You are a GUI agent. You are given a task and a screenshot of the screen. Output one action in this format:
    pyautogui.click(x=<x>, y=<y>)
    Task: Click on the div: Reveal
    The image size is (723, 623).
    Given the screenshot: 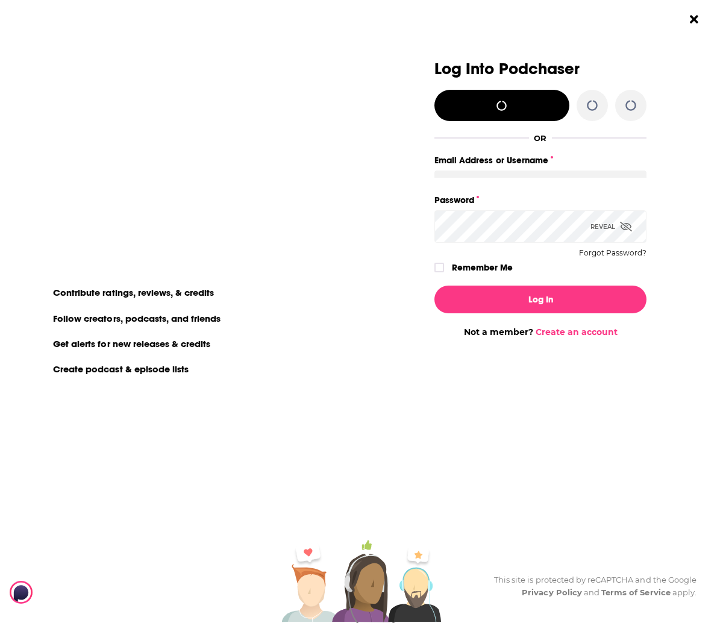 What is the action you would take?
    pyautogui.click(x=611, y=227)
    